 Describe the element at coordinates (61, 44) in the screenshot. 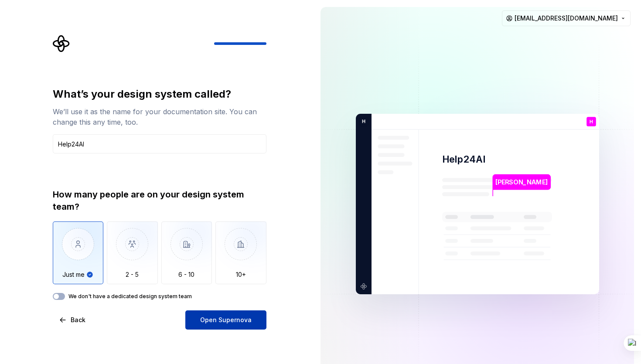

I see `svg: Supernova Logo` at that location.